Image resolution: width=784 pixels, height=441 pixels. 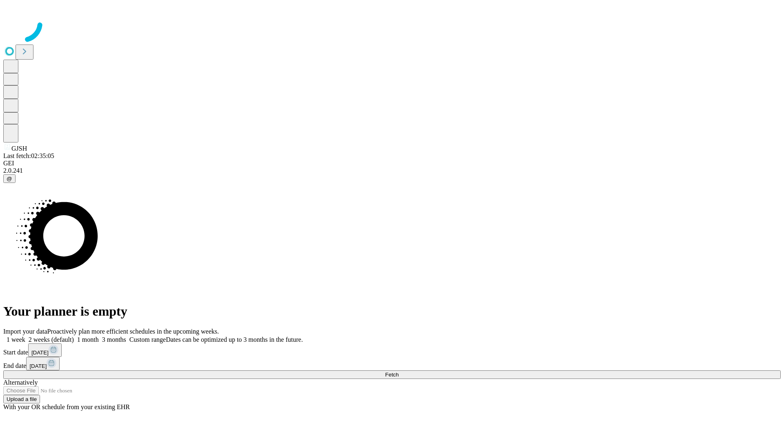 What do you see at coordinates (20, 382) in the screenshot?
I see `span: Alternatively` at bounding box center [20, 382].